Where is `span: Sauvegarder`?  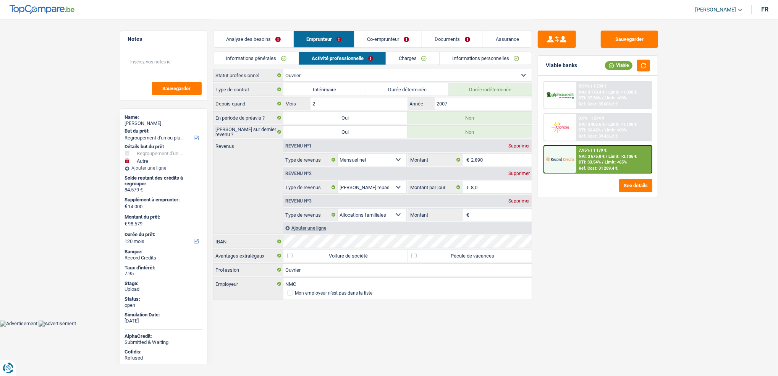 span: Sauvegarder is located at coordinates (177, 88).